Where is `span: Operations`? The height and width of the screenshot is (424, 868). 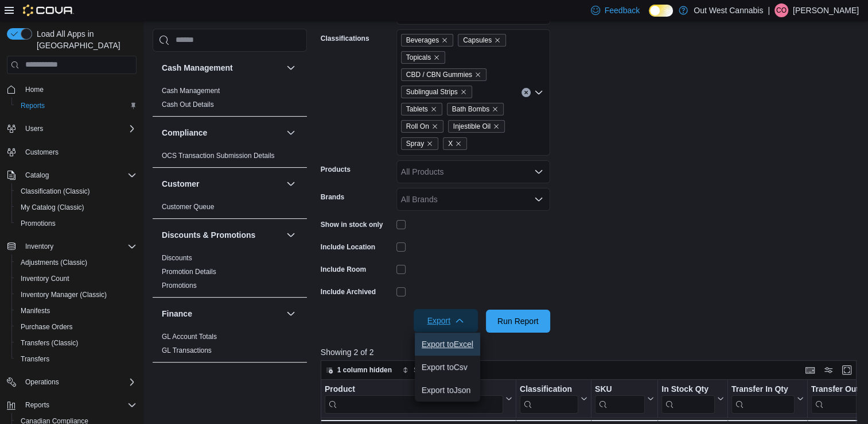 span: Operations is located at coordinates (79, 382).